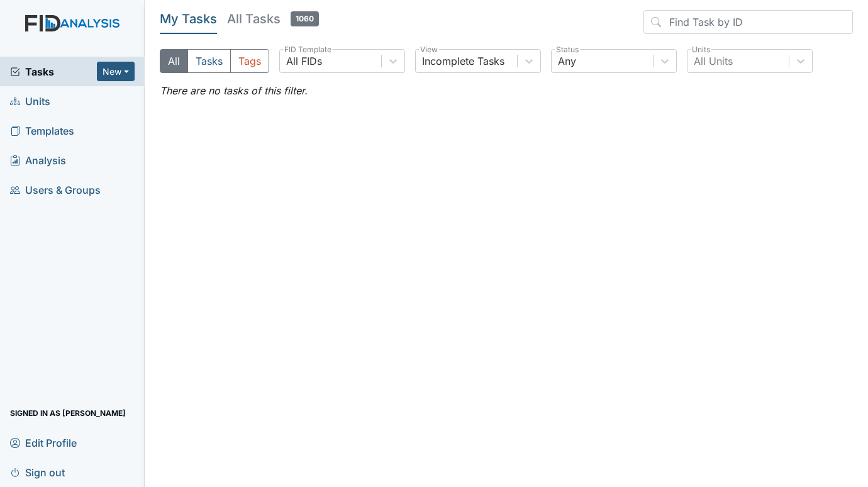  What do you see at coordinates (214, 61) in the screenshot?
I see `div: Type filter` at bounding box center [214, 61].